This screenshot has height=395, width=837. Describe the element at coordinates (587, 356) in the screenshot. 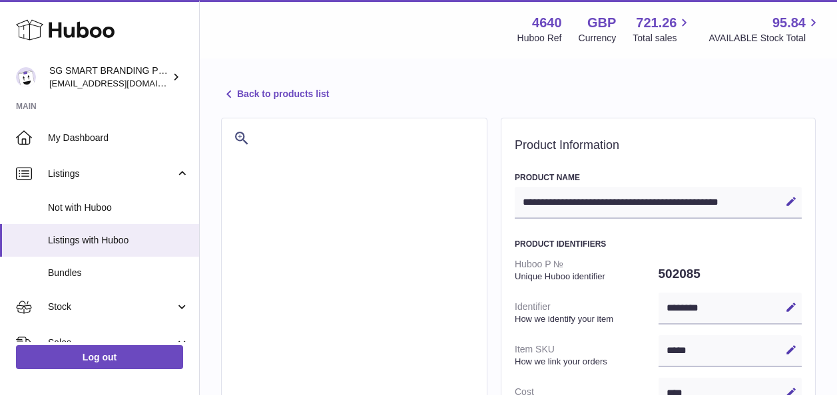

I see `dt: Item SKU` at that location.